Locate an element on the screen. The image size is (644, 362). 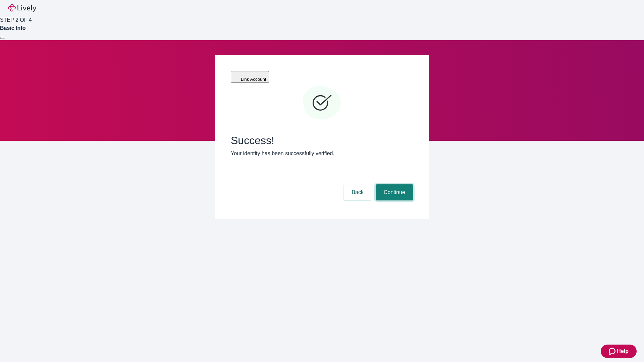
svg: Checkmark icon is located at coordinates (322, 103).